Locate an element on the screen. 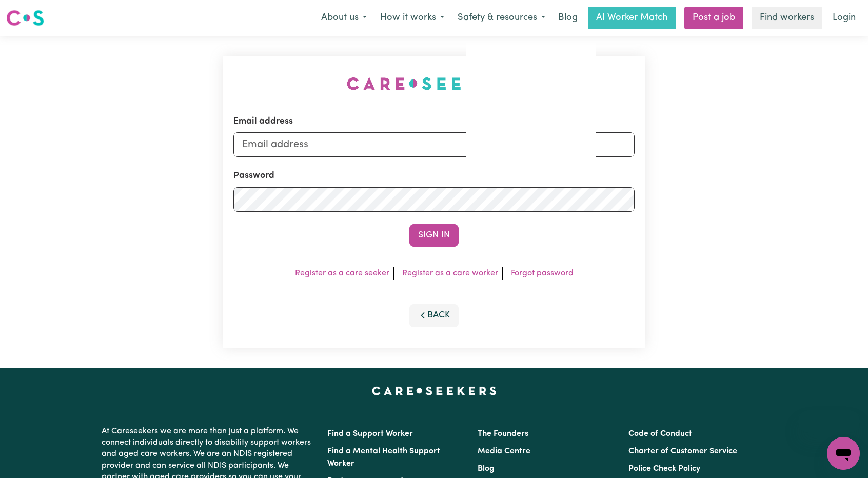  button: About us is located at coordinates (343, 18).